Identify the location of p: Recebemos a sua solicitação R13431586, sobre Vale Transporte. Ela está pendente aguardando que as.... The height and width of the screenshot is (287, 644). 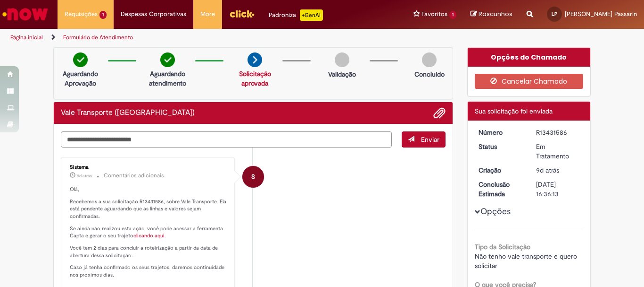
(148, 209).